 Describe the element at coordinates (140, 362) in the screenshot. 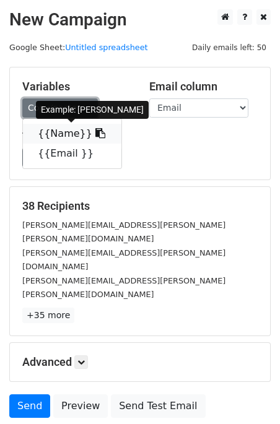

I see `h5: Advanced` at that location.